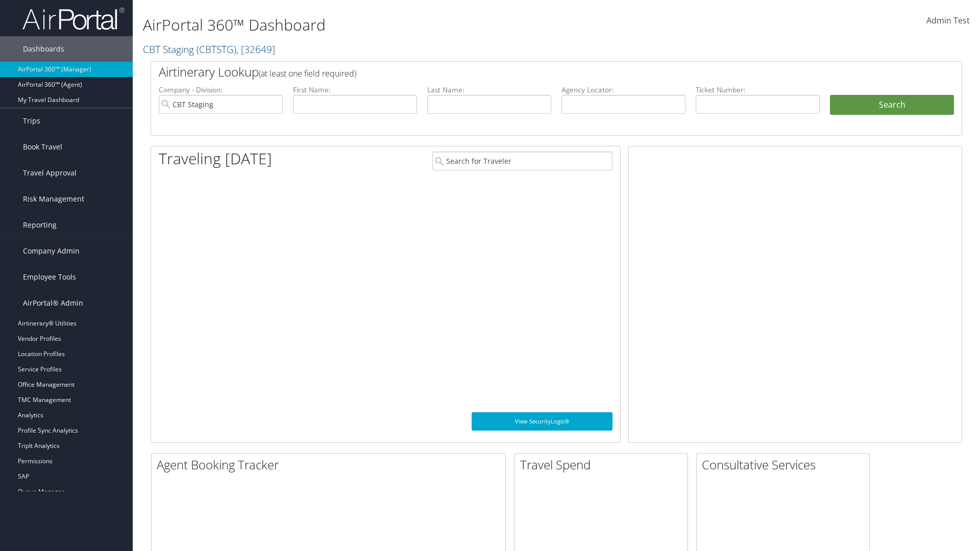 The image size is (980, 551). Describe the element at coordinates (331, 465) in the screenshot. I see `h2: Agent Booking Tracker` at that location.